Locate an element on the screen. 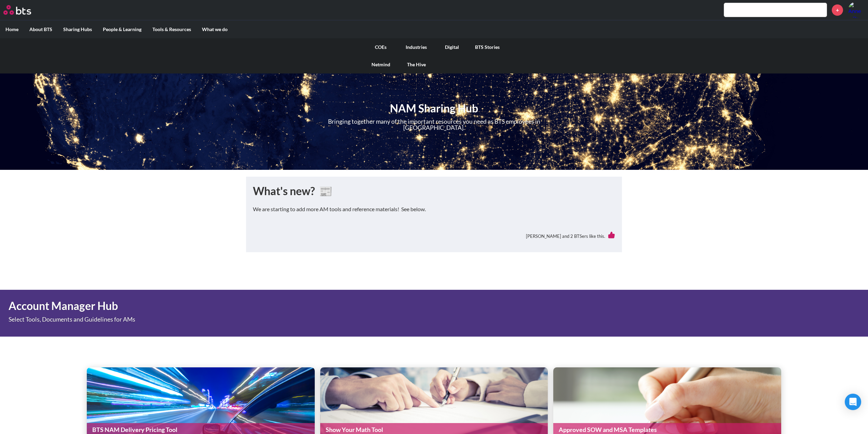 This screenshot has height=434, width=868. p: We are starting to add more AM tools and reference materials! See below. is located at coordinates (434, 209).